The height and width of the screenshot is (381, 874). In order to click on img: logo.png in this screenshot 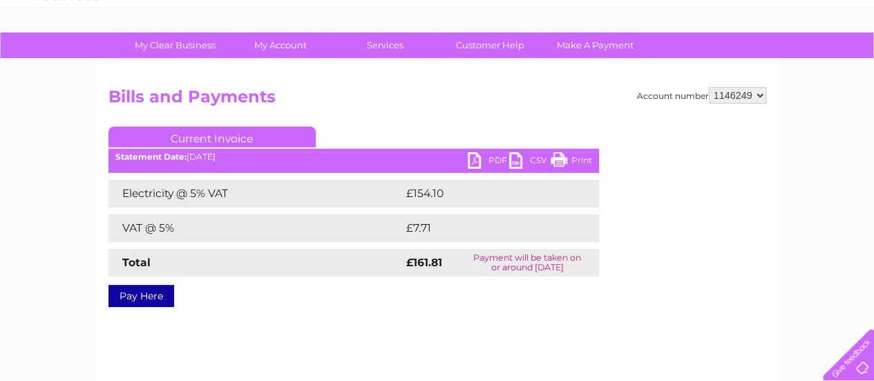, I will do `click(66, 57)`.